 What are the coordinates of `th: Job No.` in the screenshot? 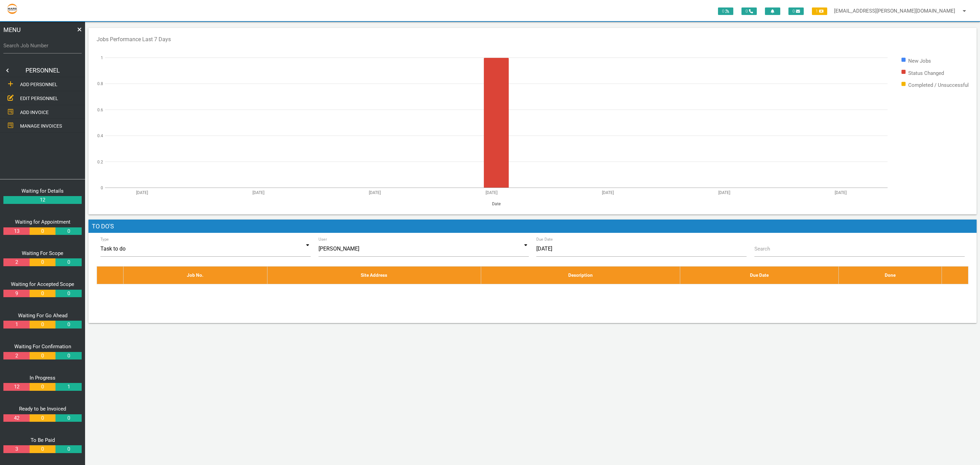 It's located at (195, 275).